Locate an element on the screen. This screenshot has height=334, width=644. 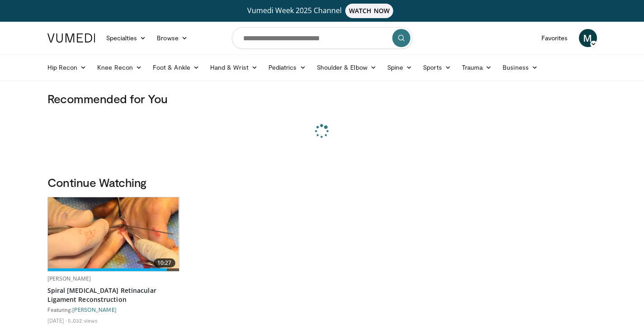
a: M is located at coordinates (588, 38).